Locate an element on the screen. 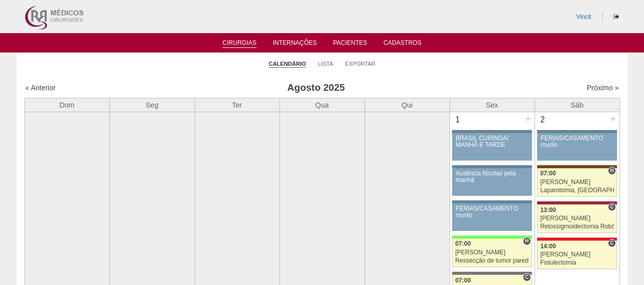  a: « Anterior is located at coordinates (41, 88).